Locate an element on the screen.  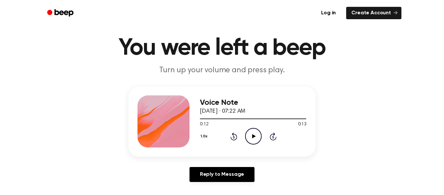
a: Beep is located at coordinates (61, 13).